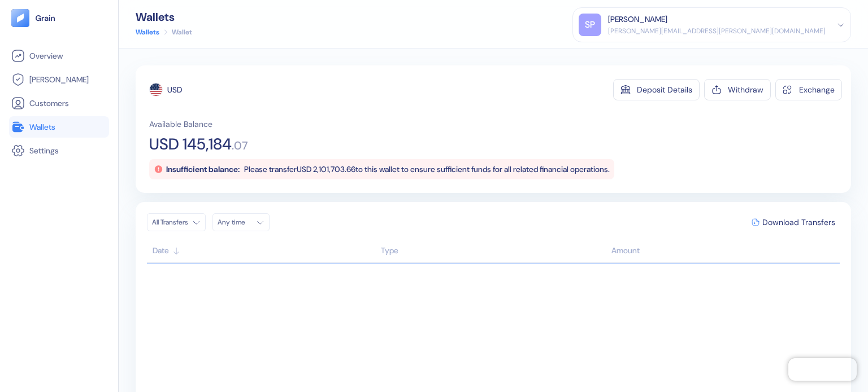 This screenshot has height=392, width=868. What do you see at coordinates (664, 90) in the screenshot?
I see `div: Deposit Details` at bounding box center [664, 90].